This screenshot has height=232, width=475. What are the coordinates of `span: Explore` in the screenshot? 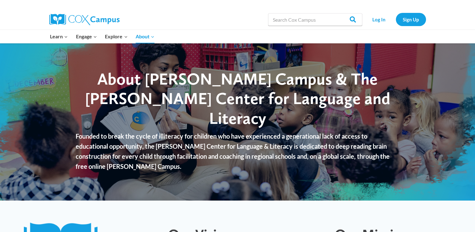 It's located at (116, 36).